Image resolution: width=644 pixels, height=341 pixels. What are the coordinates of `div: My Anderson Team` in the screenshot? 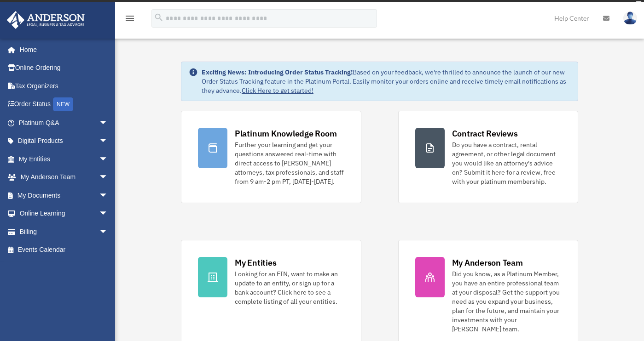 It's located at (487, 263).